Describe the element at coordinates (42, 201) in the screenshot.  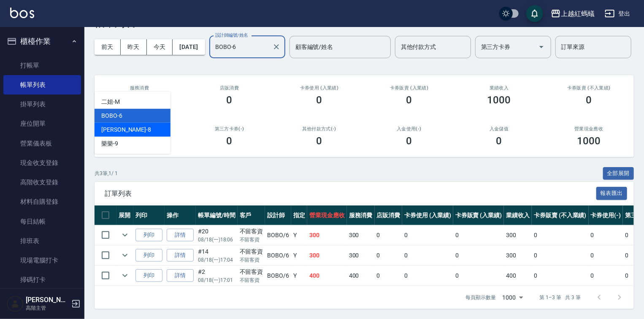
I see `a: 材料自購登錄` at that location.